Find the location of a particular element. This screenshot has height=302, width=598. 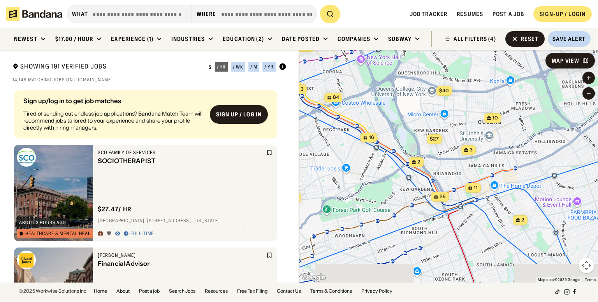

div: Sign up / Log in is located at coordinates (239, 114).